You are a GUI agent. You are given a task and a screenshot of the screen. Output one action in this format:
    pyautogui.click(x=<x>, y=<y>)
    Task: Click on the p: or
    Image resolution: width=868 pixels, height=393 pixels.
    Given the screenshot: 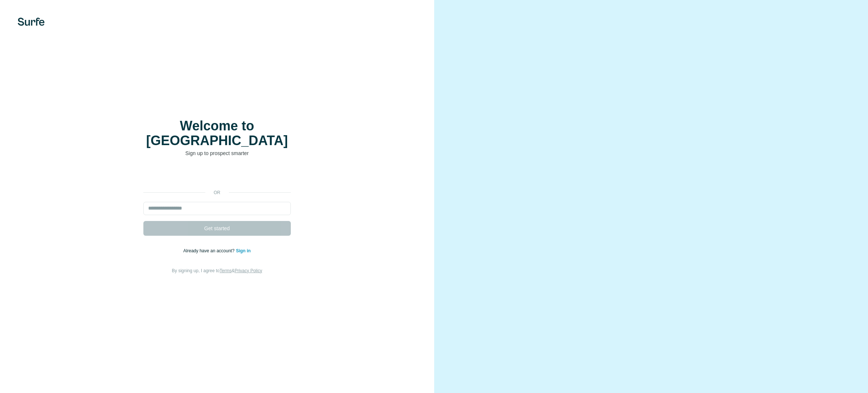 What is the action you would take?
    pyautogui.click(x=217, y=193)
    